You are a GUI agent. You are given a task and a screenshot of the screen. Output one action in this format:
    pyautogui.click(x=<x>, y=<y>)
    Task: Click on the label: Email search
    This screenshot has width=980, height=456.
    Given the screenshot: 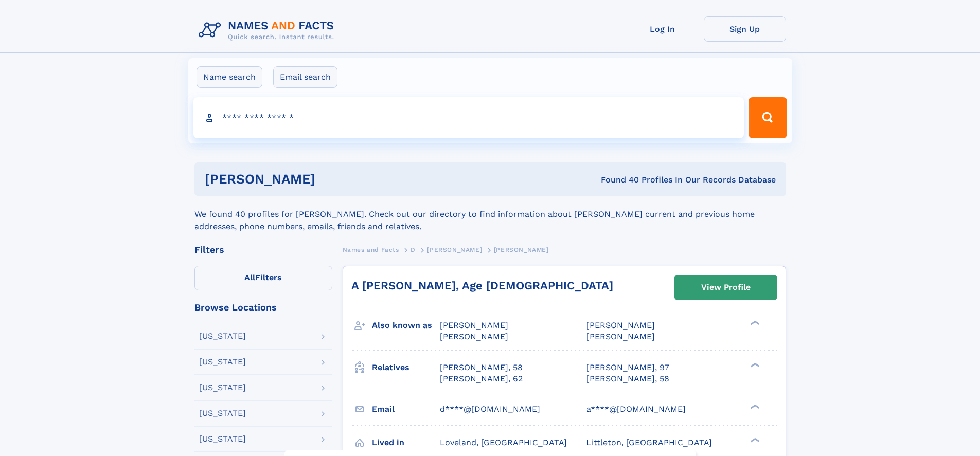 What is the action you would take?
    pyautogui.click(x=305, y=77)
    